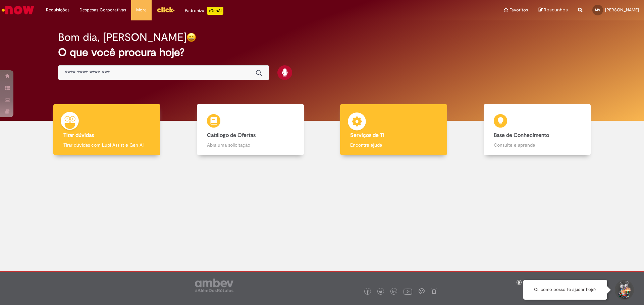 The image size is (644, 305). I want to click on img: logo_footer_linkedin.png, so click(394, 292).